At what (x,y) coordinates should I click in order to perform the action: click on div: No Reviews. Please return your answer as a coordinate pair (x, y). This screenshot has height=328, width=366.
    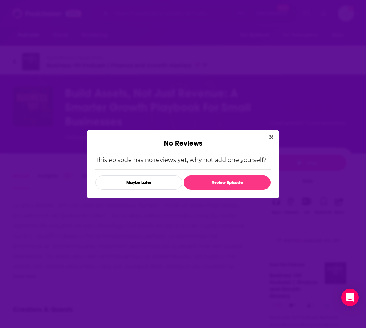
    Looking at the image, I should click on (183, 139).